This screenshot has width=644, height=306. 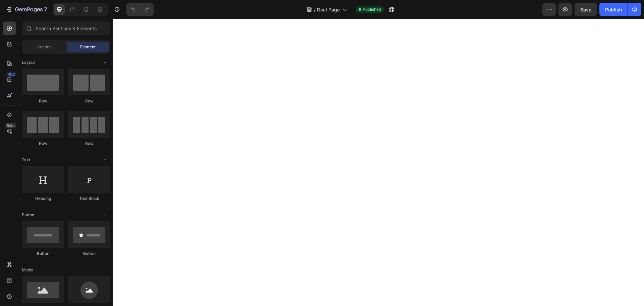 What do you see at coordinates (586, 9) in the screenshot?
I see `span: Save` at bounding box center [586, 9].